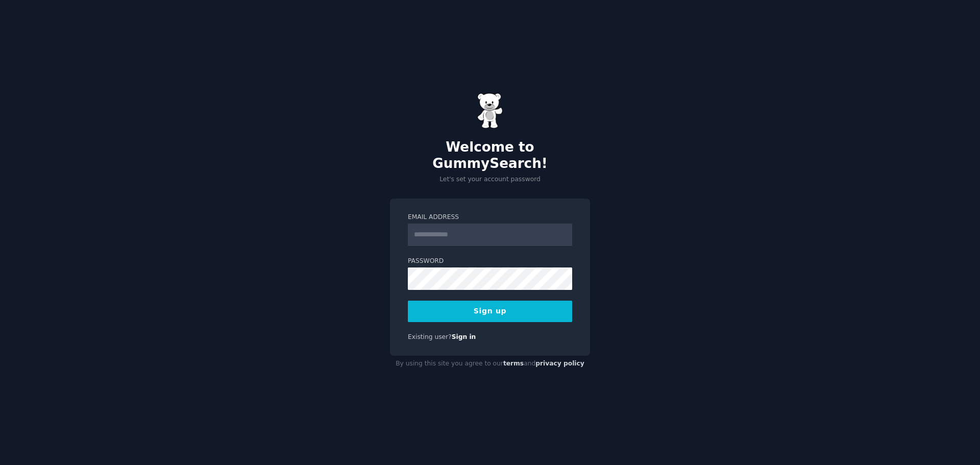 This screenshot has height=465, width=980. I want to click on div: By using this site you agree to our and, so click(490, 364).